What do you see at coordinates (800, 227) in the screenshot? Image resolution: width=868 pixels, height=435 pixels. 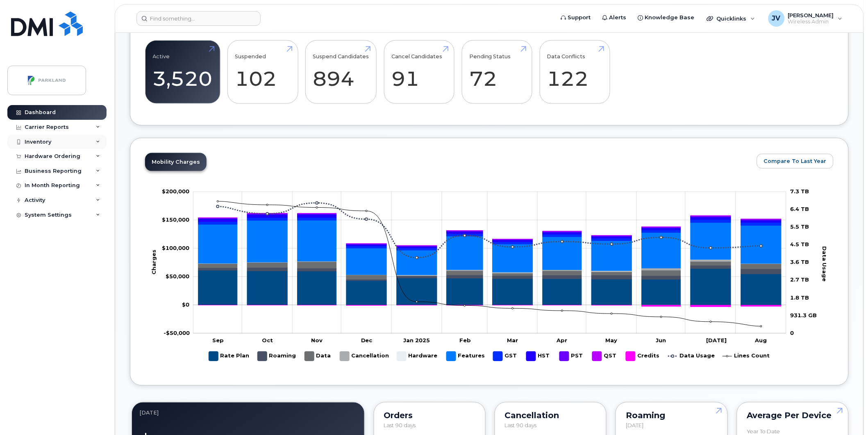 I see `tspan: 5.5 TB` at bounding box center [800, 227].